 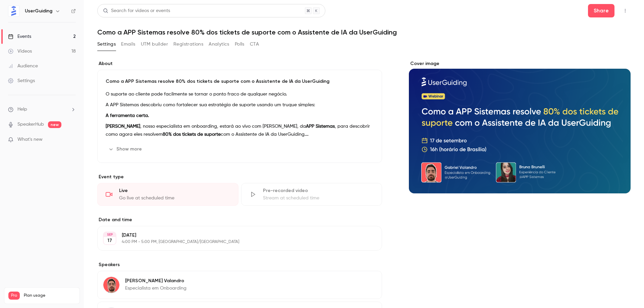 What do you see at coordinates (191, 134) in the screenshot?
I see `strong: 80% dos tickets de suporte` at bounding box center [191, 134].